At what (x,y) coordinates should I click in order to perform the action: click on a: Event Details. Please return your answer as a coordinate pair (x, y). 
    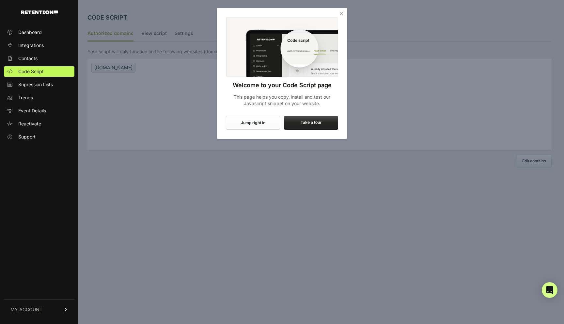
    Looking at the image, I should click on (39, 111).